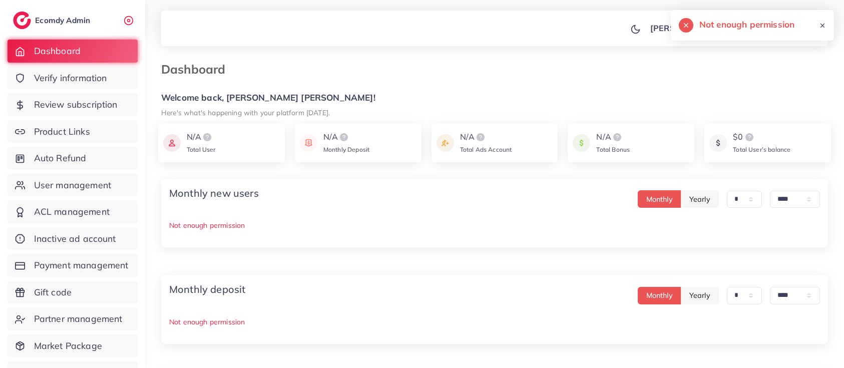  I want to click on a: Inactive ad account, so click(73, 239).